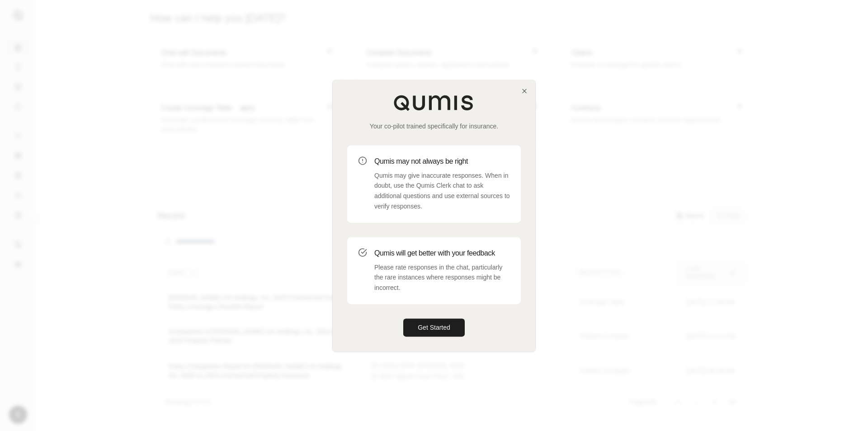 This screenshot has width=868, height=431. I want to click on p: Please rate responses in the chat, particularly the rare instances where responses might be incor..., so click(442, 278).